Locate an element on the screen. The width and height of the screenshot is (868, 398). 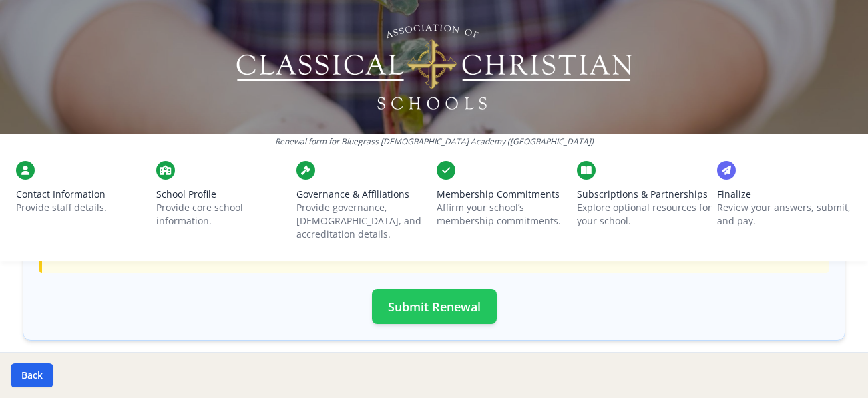
p: Provide core school information. is located at coordinates (224, 214).